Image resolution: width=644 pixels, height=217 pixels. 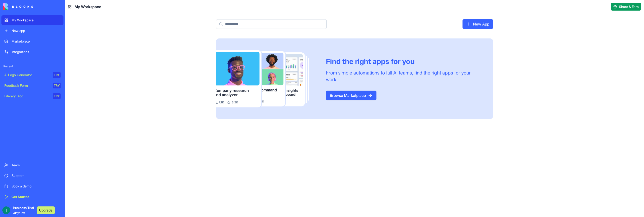 What do you see at coordinates (629, 7) in the screenshot?
I see `span: Share & Earn` at bounding box center [629, 7].